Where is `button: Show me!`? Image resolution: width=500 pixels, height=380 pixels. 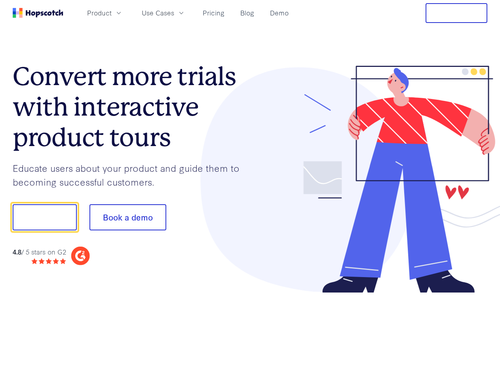 button: Show me! is located at coordinates (45, 217).